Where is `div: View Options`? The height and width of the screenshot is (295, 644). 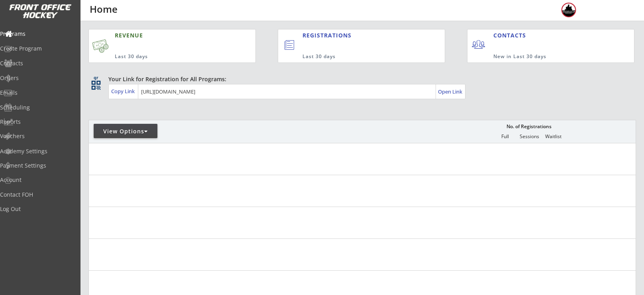
div: View Options is located at coordinates (126, 132).